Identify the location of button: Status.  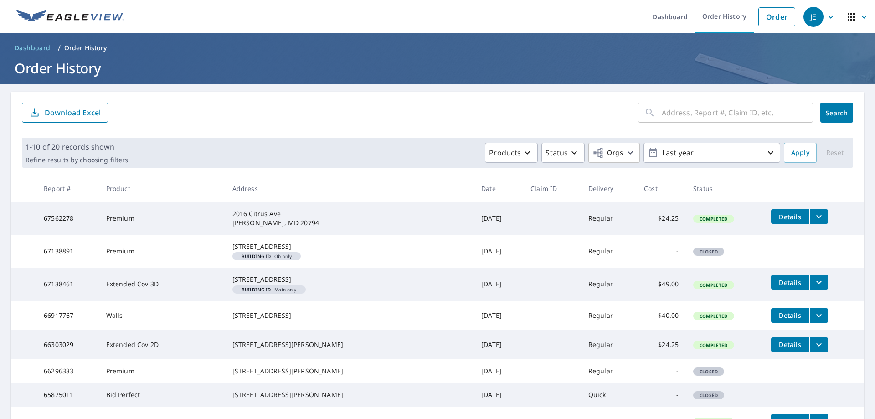
(563, 153).